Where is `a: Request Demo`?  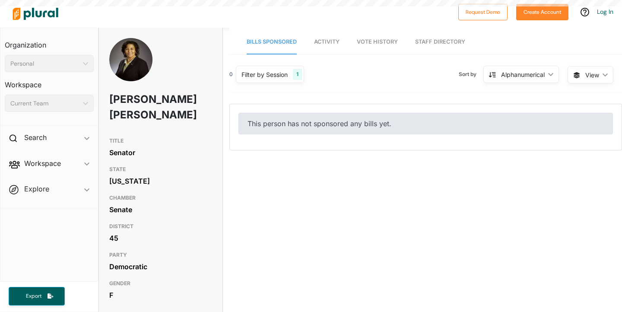
a: Request Demo is located at coordinates (483, 11).